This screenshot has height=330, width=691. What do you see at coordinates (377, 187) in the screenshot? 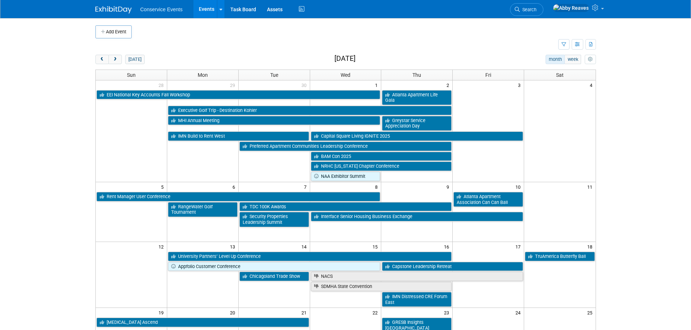
I see `span: 8` at bounding box center [377, 187].